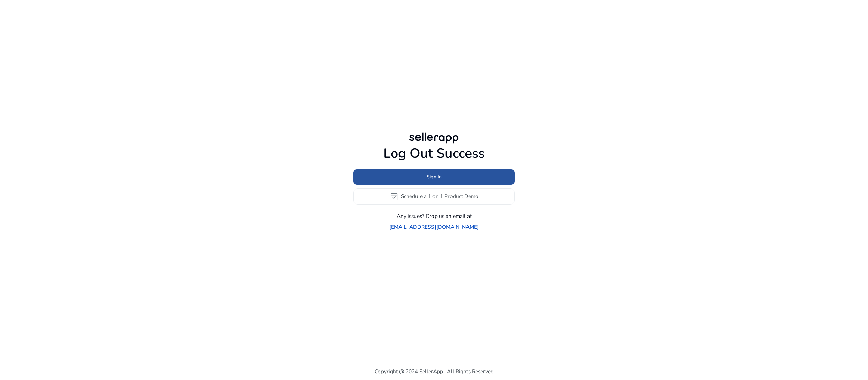 This screenshot has height=380, width=868. Describe the element at coordinates (434, 216) in the screenshot. I see `p: Any issues? Drop us an email at` at that location.